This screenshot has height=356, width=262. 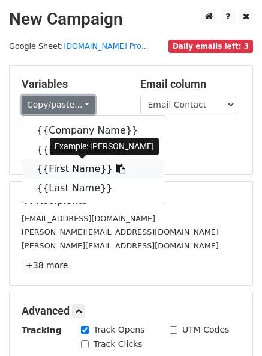 What do you see at coordinates (94, 130) in the screenshot?
I see `a: {{Company Name}}` at bounding box center [94, 130].